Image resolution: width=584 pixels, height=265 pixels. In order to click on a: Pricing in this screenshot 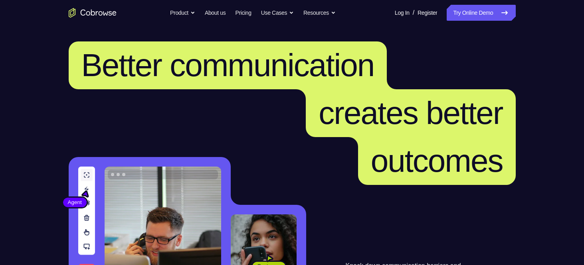, I will do `click(243, 13)`.